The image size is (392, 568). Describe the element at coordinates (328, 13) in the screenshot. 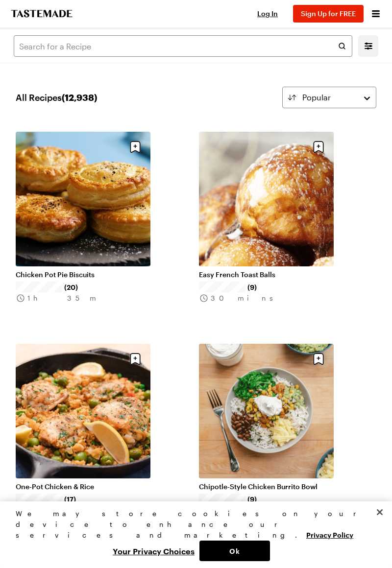

I see `span: Sign Up for FREE` at that location.